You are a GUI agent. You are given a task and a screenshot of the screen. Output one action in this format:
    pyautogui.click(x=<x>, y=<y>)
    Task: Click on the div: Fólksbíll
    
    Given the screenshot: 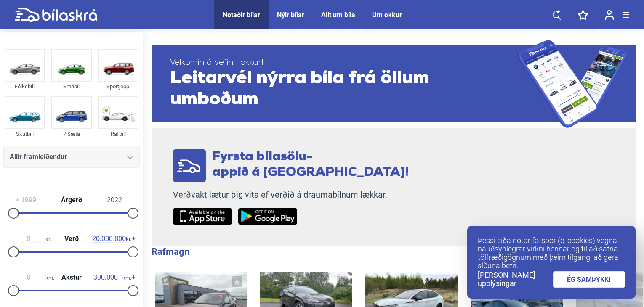 What is the action you would take?
    pyautogui.click(x=25, y=86)
    